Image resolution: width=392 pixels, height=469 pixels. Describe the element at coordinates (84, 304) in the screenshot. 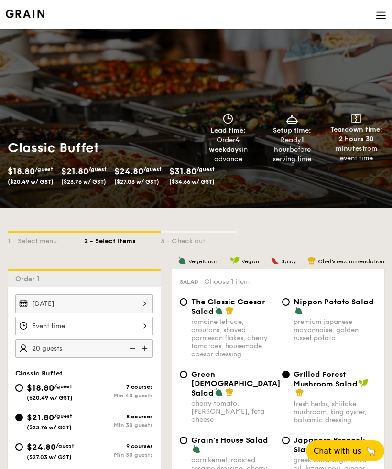

I see `input: Event date` at that location.